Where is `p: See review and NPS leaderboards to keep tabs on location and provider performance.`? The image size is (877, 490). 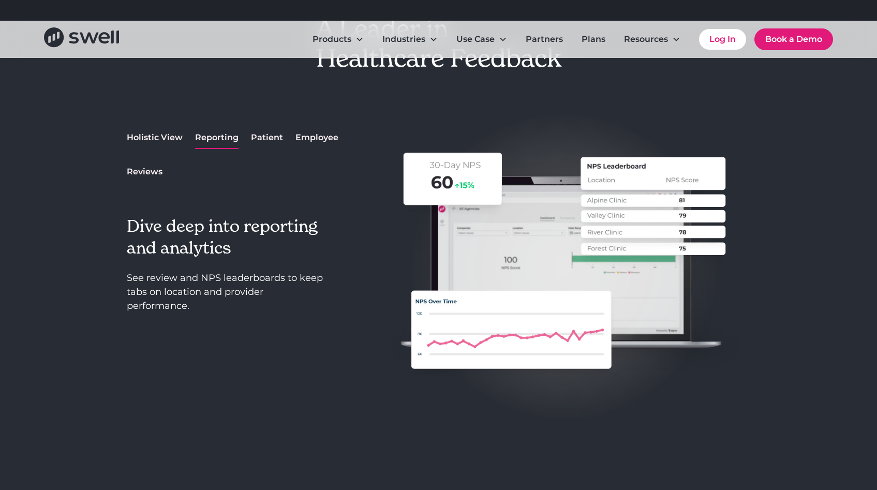 p: See review and NPS leaderboards to keep tabs on location and provider performance. is located at coordinates (227, 292).